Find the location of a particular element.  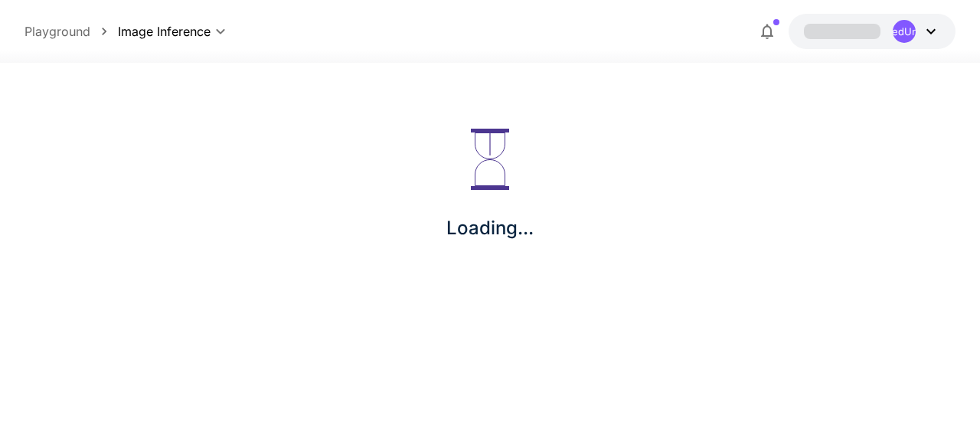

p: Playground is located at coordinates (57, 31).